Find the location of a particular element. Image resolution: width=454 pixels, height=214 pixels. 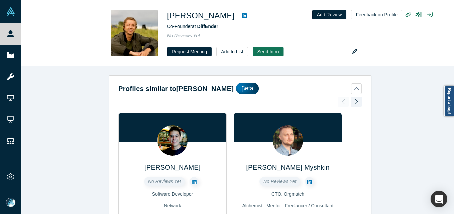

button: Request Meeting is located at coordinates (189, 52).